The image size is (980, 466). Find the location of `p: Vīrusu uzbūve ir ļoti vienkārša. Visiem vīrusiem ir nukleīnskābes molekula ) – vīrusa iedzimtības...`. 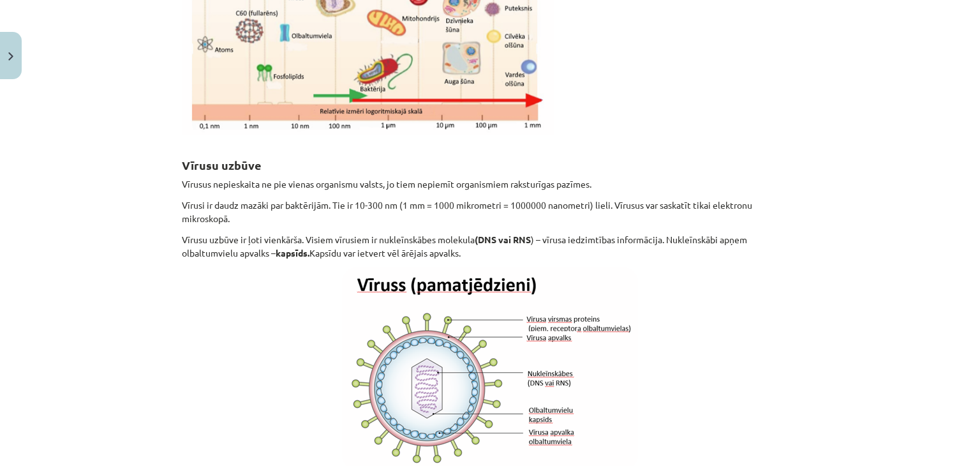

p: Vīrusu uzbūve ir ļoti vienkārša. Visiem vīrusiem ir nukleīnskābes molekula ) – vīrusa iedzimtības... is located at coordinates (490, 246).